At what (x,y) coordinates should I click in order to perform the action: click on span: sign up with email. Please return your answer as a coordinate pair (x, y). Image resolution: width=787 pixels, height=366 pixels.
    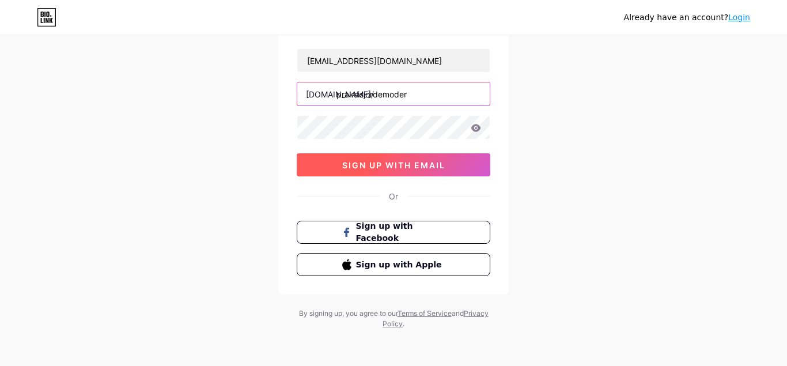
    Looking at the image, I should click on (393, 165).